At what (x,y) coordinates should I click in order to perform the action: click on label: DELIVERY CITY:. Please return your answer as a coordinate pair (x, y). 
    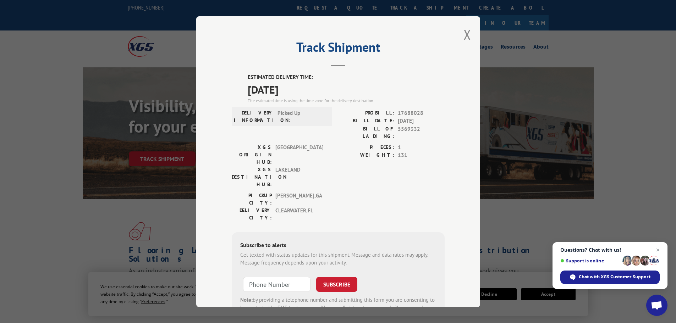
    Looking at the image, I should click on (252, 214).